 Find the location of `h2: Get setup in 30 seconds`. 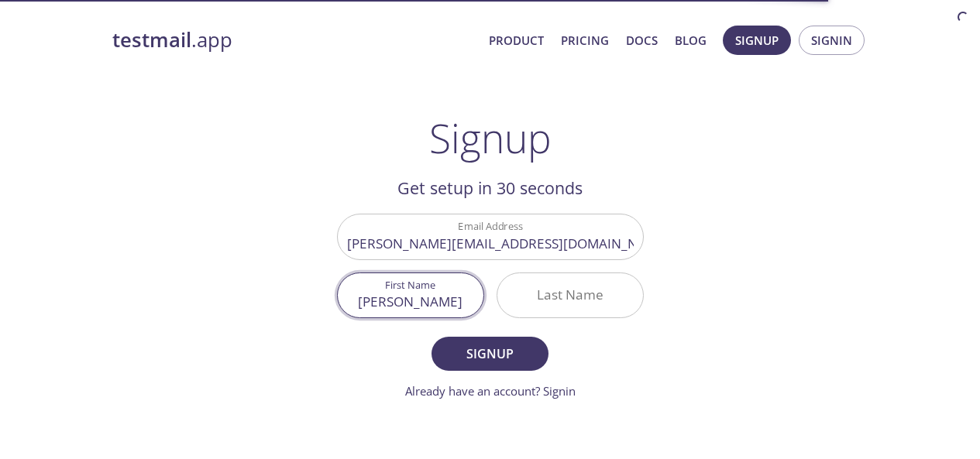

h2: Get setup in 30 seconds is located at coordinates (490, 188).